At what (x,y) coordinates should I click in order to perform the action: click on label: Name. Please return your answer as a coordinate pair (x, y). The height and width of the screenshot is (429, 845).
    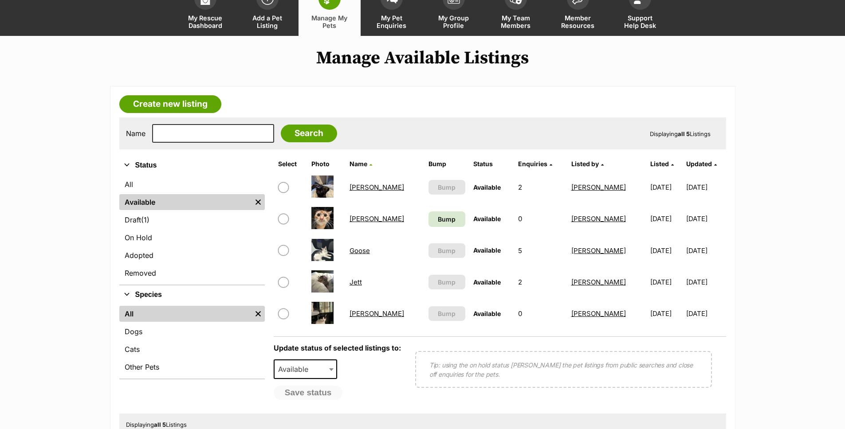
    Looking at the image, I should click on (136, 134).